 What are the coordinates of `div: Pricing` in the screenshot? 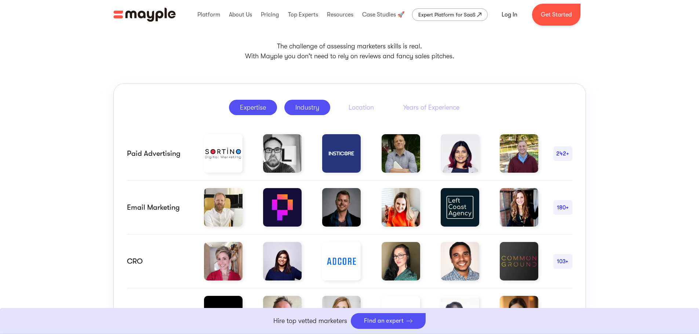 It's located at (270, 15).